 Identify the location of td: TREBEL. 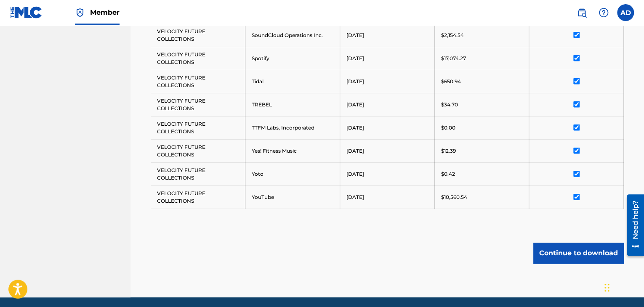
(292, 105).